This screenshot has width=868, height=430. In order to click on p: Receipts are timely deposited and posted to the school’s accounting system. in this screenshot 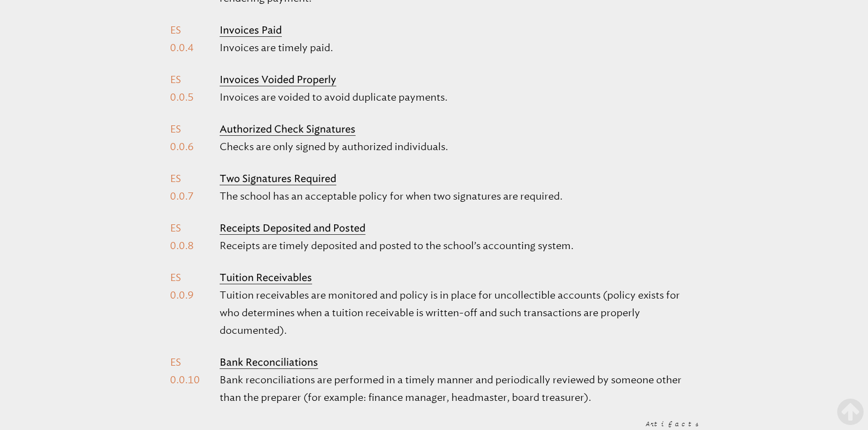, I will do `click(459, 246)`.